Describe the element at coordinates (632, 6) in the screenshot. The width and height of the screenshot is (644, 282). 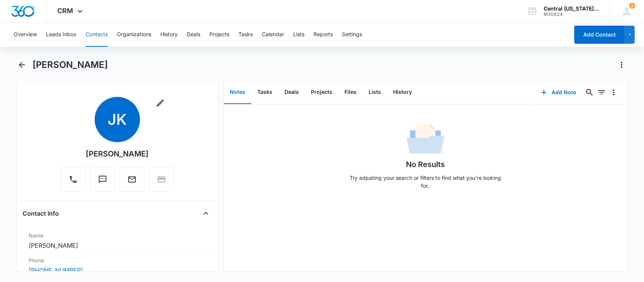
I see `div: notifications count` at that location.